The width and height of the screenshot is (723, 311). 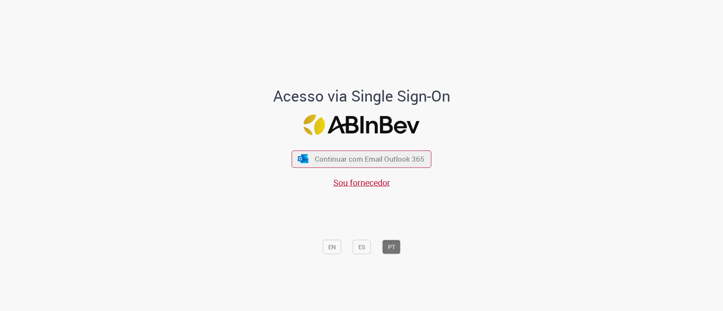 I want to click on img: Logo ABInBev, so click(x=362, y=125).